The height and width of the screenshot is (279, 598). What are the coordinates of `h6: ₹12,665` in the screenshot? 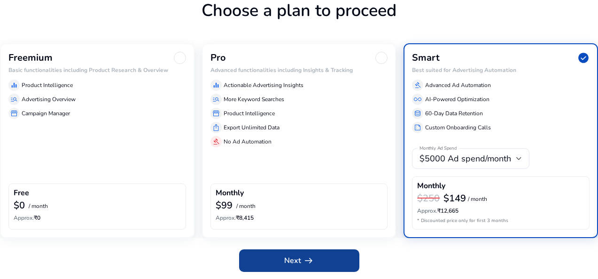 It's located at (501, 211).